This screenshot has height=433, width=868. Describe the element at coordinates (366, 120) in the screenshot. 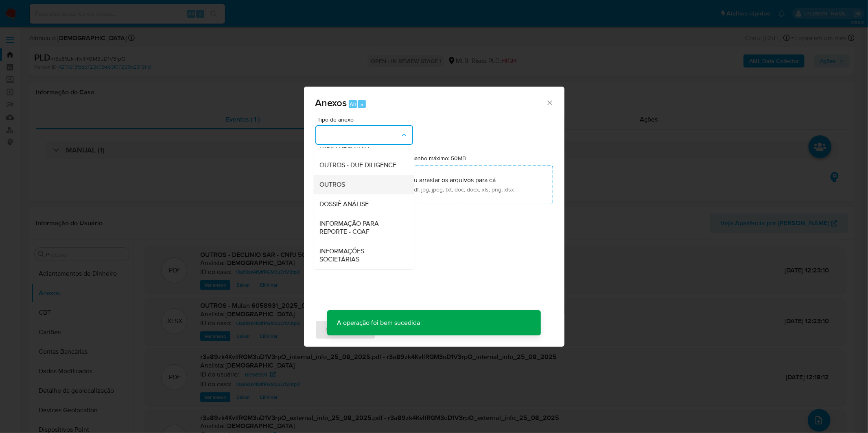

I see `span: Tipo de anexo` at that location.